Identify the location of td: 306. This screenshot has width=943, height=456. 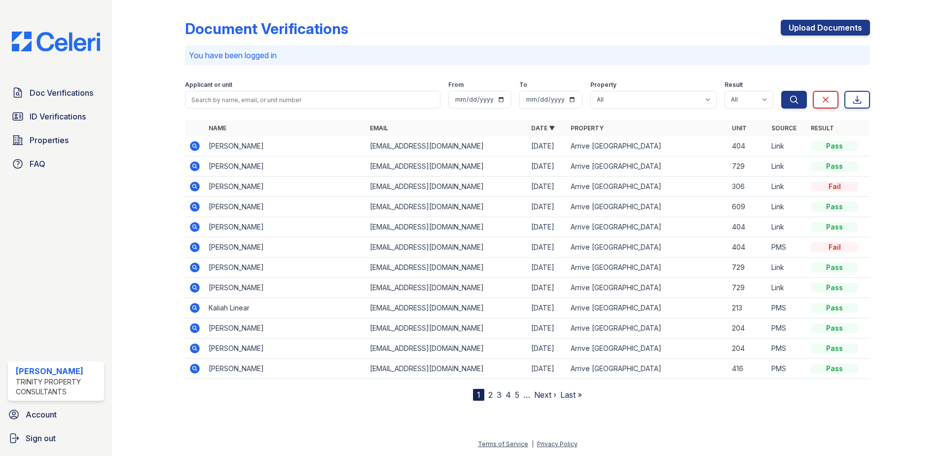
(748, 187).